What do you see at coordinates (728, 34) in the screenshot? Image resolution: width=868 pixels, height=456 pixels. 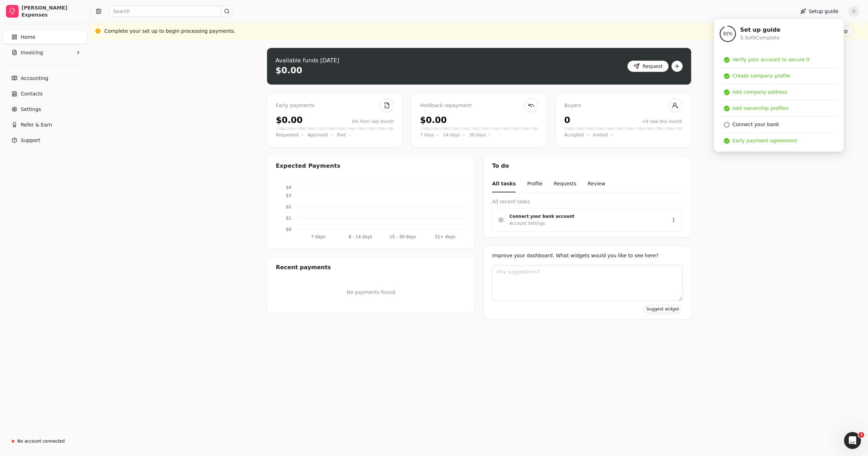 I see `span: 92 %` at bounding box center [728, 34].